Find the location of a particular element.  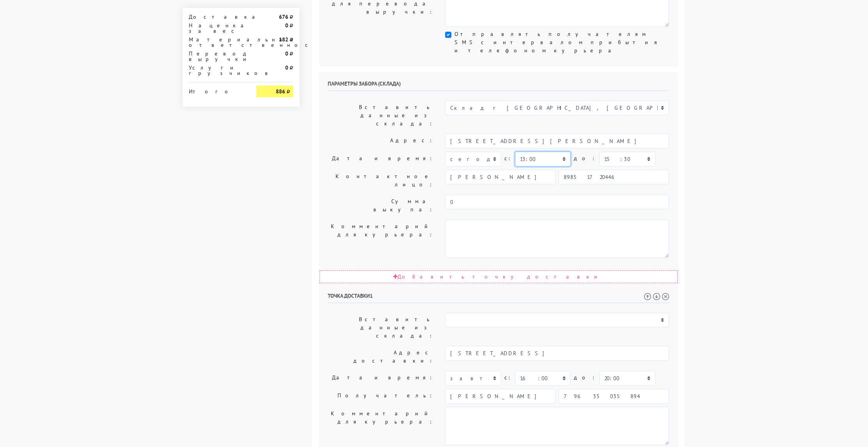

div: Итого is located at coordinates (217, 90).